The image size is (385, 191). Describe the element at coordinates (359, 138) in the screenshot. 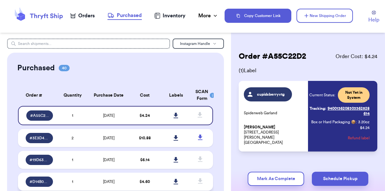

I see `button: Refund label` at that location.